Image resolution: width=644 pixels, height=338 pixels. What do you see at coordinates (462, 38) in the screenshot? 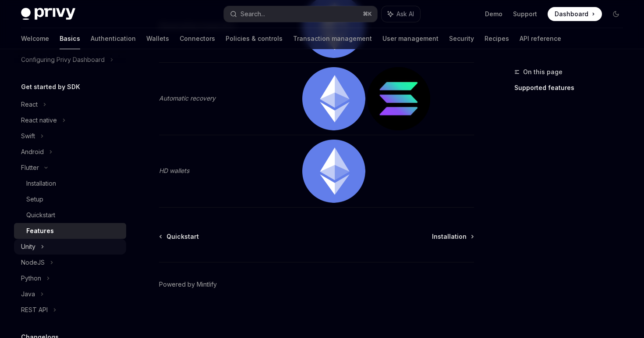
I see `a: Security` at bounding box center [462, 38].